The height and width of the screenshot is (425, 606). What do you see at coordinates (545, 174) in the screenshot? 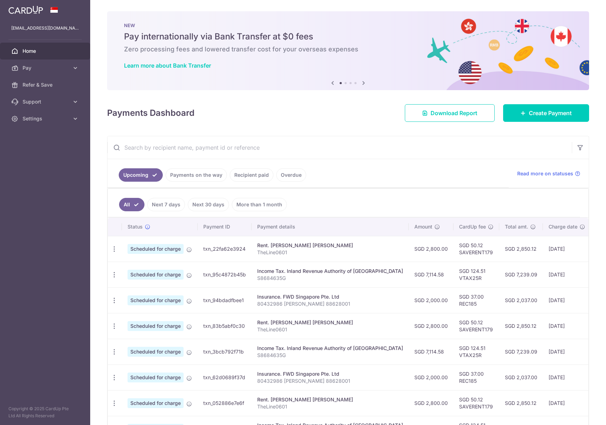
I see `span: Read more on statuses` at bounding box center [545, 174].